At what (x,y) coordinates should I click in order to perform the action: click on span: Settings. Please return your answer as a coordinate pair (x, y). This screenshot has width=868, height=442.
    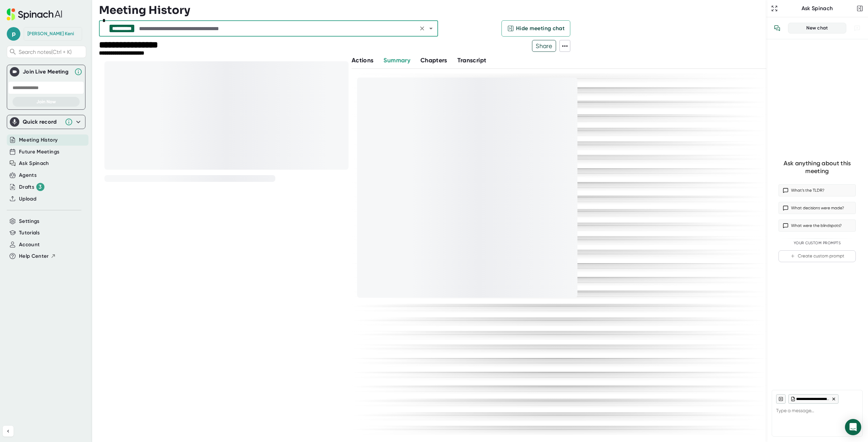
    Looking at the image, I should click on (29, 221).